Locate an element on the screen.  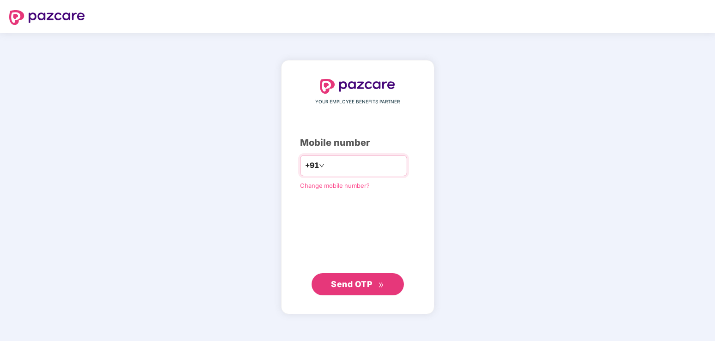
span: double-right is located at coordinates (381, 285).